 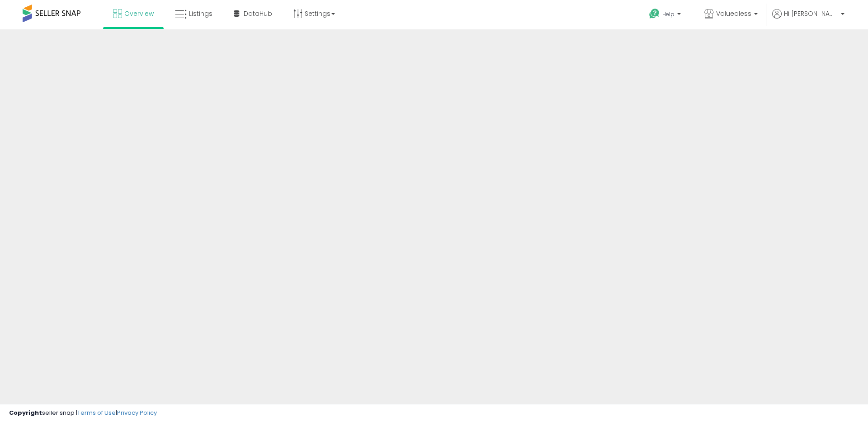 I want to click on span: DataHub, so click(x=258, y=13).